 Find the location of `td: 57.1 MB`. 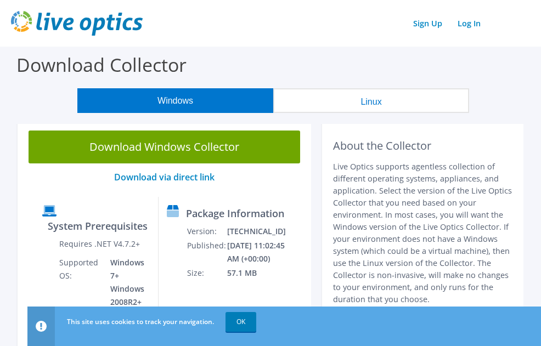

td: 57.1 MB is located at coordinates (256, 273).